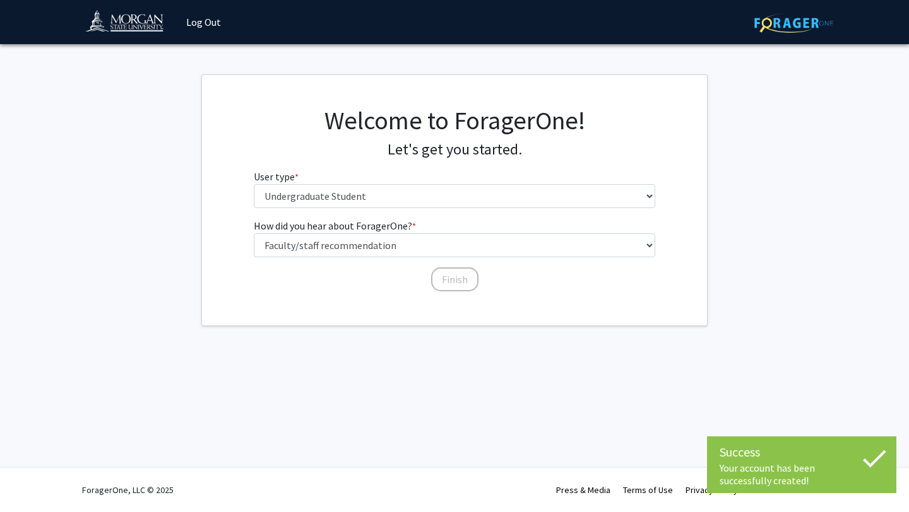  What do you see at coordinates (454, 121) in the screenshot?
I see `h1: Welcome to ForagerOne!` at bounding box center [454, 121].